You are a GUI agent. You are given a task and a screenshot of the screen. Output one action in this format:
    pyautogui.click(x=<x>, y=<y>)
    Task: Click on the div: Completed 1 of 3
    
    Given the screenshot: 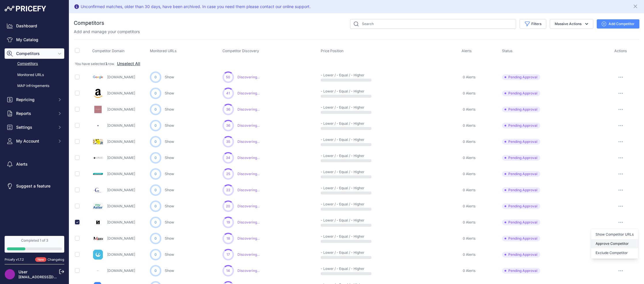 What is the action you would take?
    pyautogui.click(x=35, y=241)
    